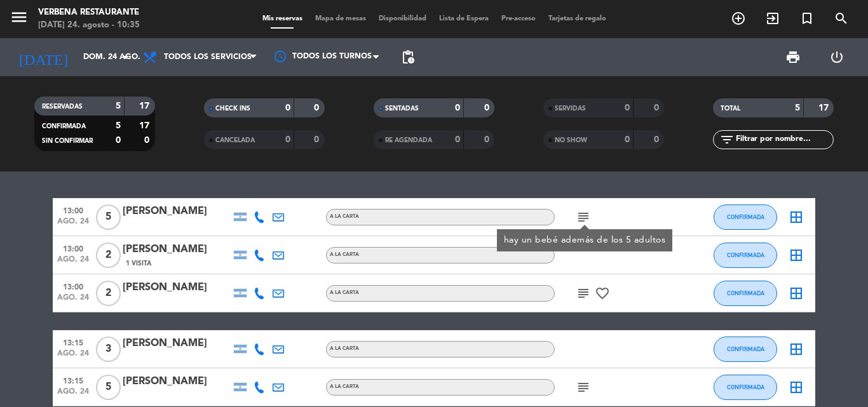 The width and height of the screenshot is (868, 407). What do you see at coordinates (793, 57) in the screenshot?
I see `span: print` at bounding box center [793, 57].